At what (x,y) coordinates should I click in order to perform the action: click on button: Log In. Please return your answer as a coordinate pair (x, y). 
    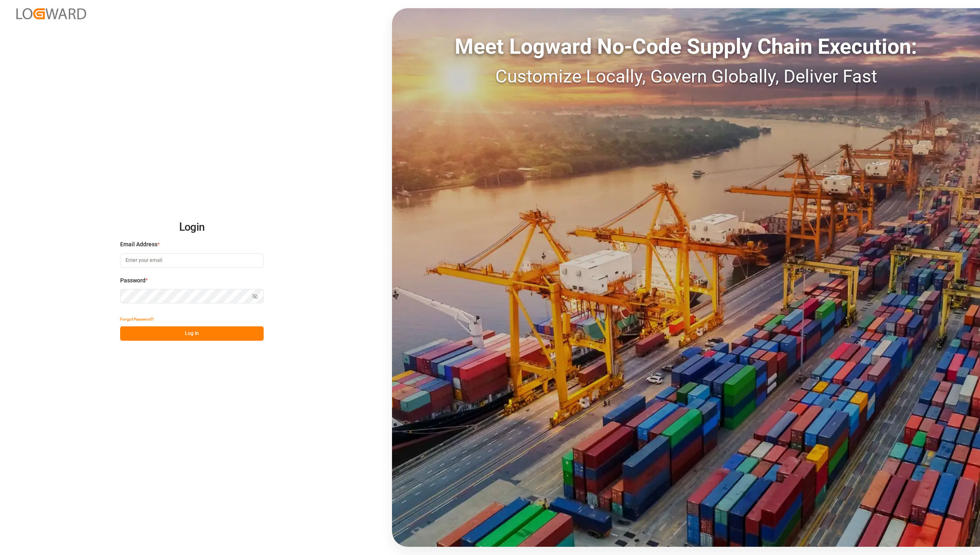
    Looking at the image, I should click on (192, 333).